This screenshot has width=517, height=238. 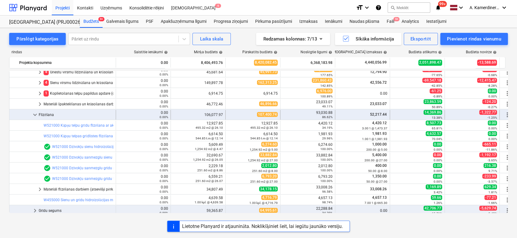 I want to click on a: W521000 Dzīvokļu sanmezglu grīdu slīpumu izveidošana un hidroizolācijas ierīkošana(darbs), so click(x=129, y=168).